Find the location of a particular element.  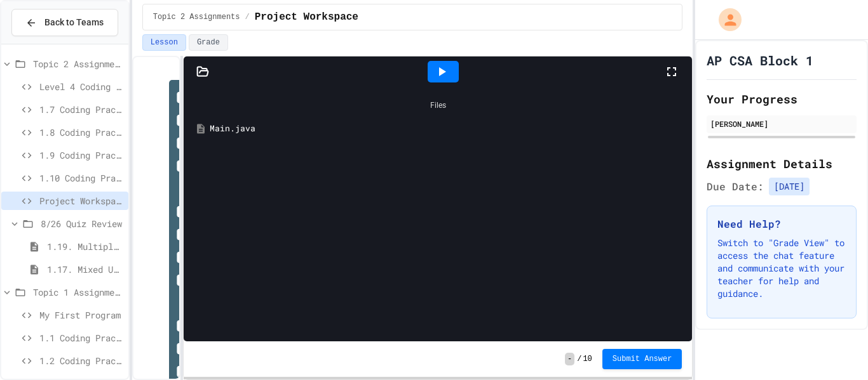

span: Level 4 Coding Challenge is located at coordinates (81, 86).